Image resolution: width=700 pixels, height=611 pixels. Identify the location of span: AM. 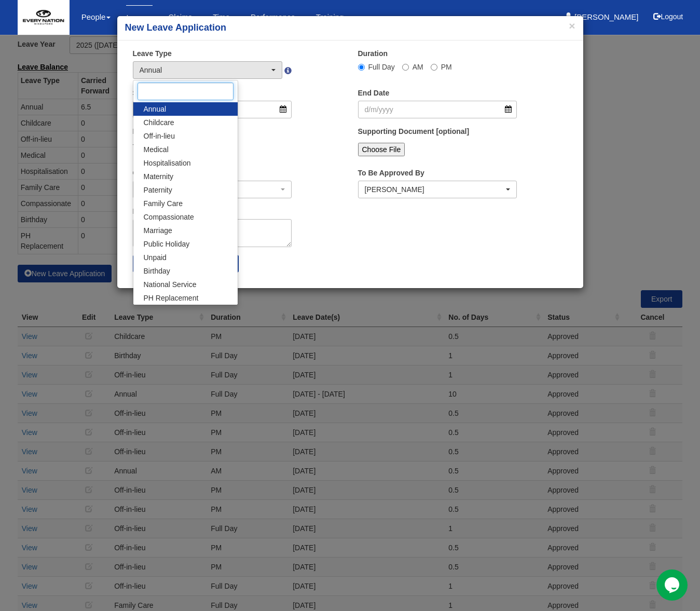
(418, 67).